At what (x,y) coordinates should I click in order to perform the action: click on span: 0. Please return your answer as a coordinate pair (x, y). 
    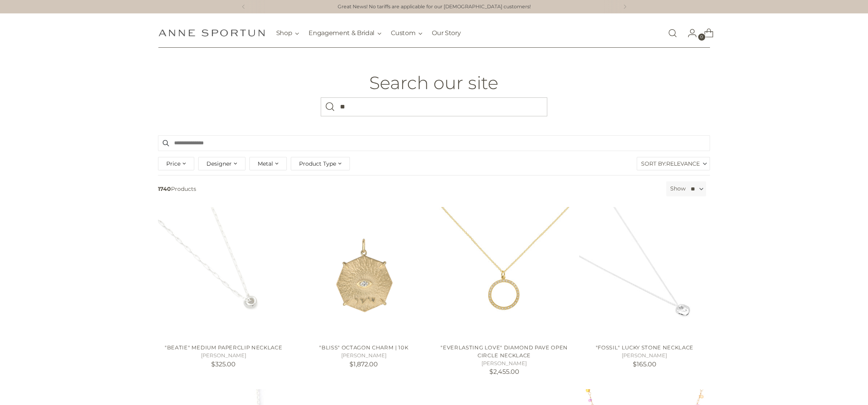
    Looking at the image, I should click on (701, 37).